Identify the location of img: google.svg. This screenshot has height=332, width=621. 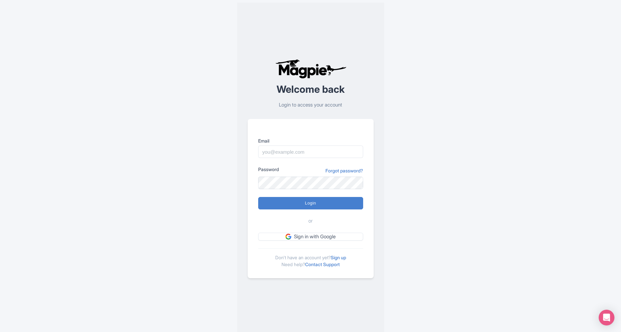
(288, 237).